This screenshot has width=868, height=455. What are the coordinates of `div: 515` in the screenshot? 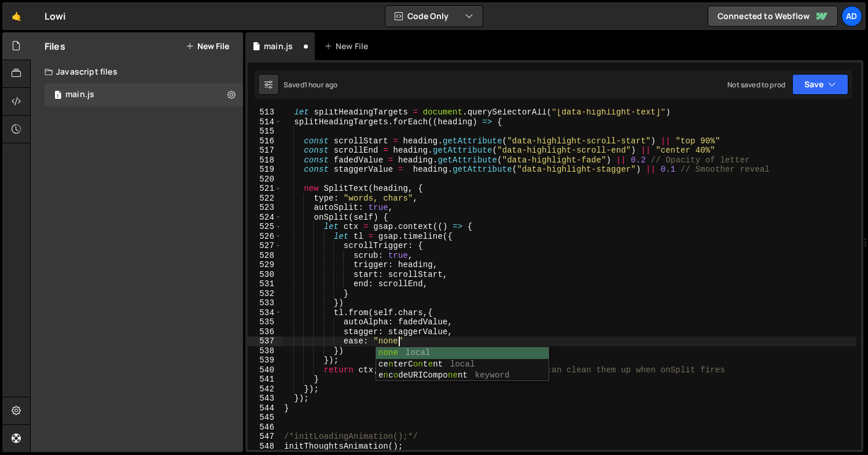 It's located at (264, 131).